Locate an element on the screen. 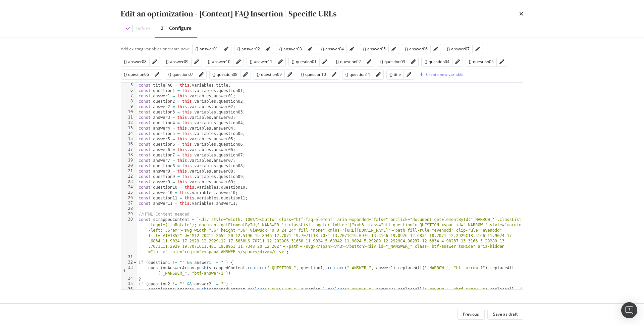 Image resolution: width=644 pixels, height=325 pixels. div: {} question02 is located at coordinates (348, 61).